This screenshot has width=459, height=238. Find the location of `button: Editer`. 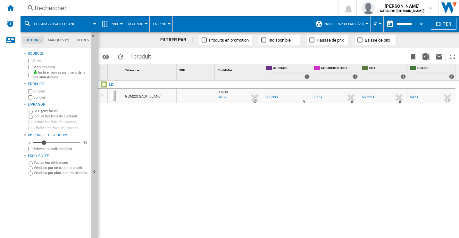

button: Editer is located at coordinates (443, 24).